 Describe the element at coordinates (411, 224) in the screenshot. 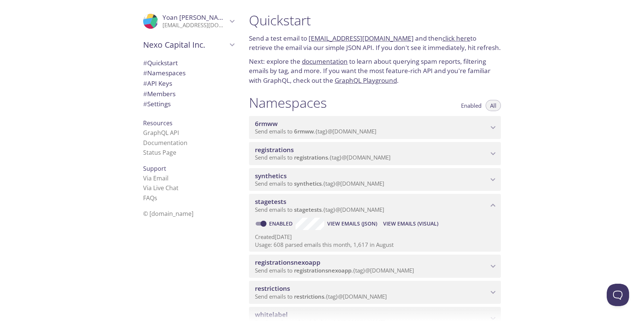

I see `span: View Emails (Visual)` at that location.